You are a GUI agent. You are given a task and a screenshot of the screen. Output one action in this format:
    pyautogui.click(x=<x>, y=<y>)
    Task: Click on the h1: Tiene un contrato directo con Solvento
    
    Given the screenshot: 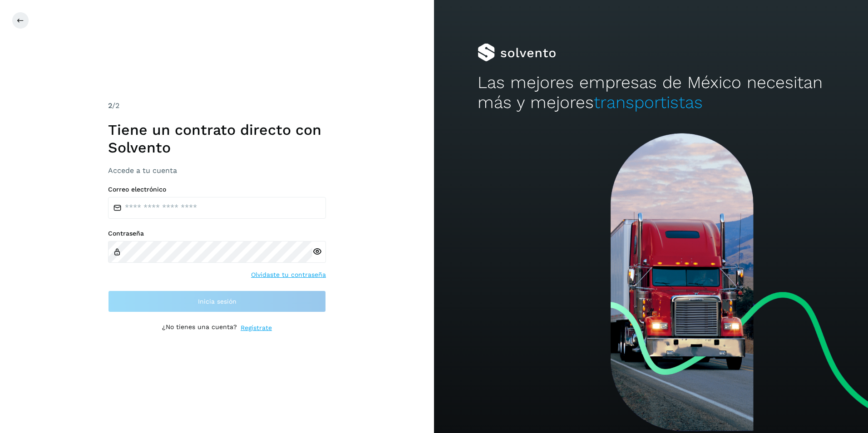 What is the action you would take?
    pyautogui.click(x=217, y=139)
    